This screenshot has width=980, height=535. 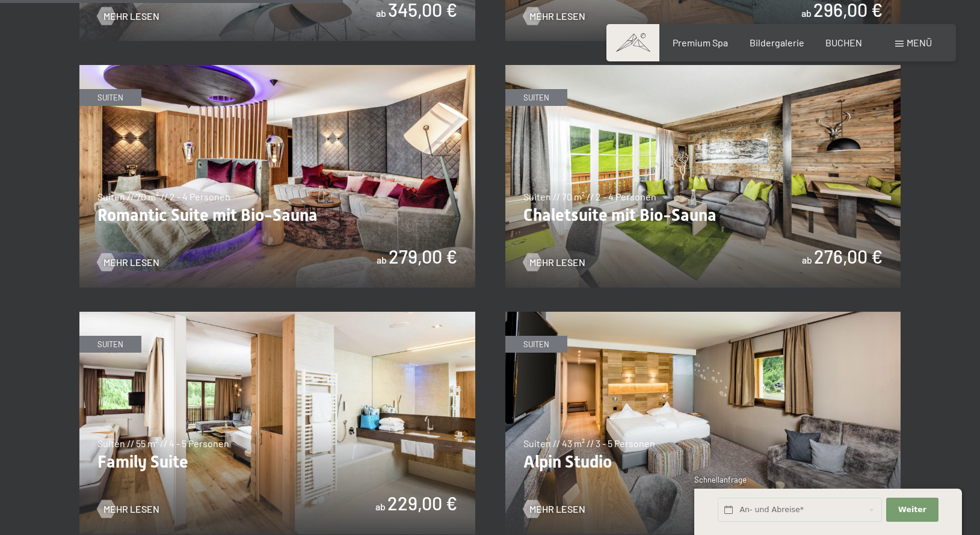 I want to click on img: Romantic Suite mit Bio-Sauna, so click(x=278, y=177).